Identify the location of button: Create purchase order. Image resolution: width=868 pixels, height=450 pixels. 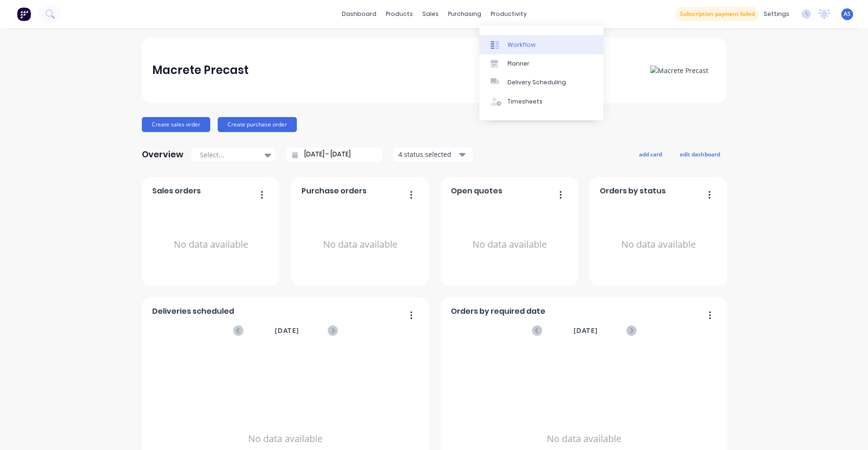
(257, 125).